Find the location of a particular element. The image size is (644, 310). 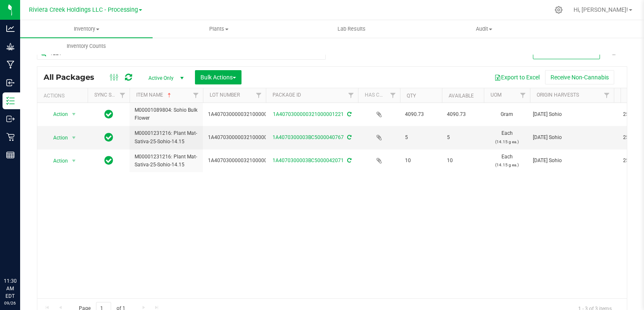

a: Item Name is located at coordinates (154, 95).